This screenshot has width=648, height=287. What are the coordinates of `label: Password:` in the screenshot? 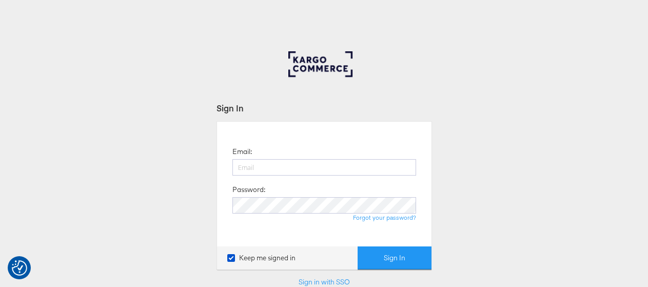 It's located at (249, 189).